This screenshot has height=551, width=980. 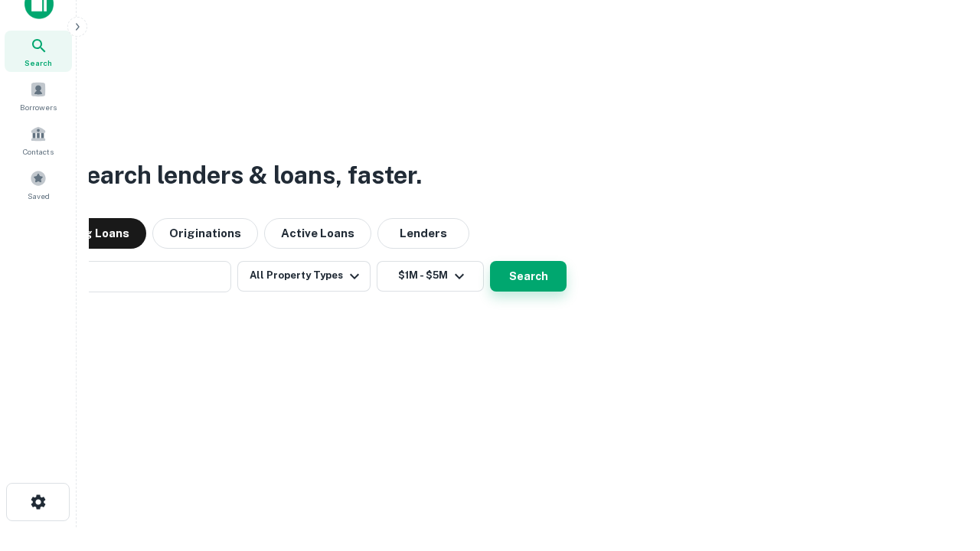 What do you see at coordinates (39, 185) in the screenshot?
I see `div: Saved` at bounding box center [39, 185].